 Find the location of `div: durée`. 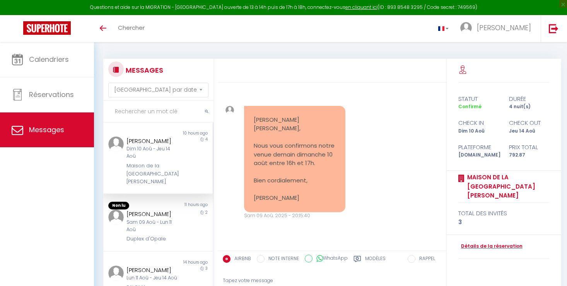

div: durée is located at coordinates (529, 99).